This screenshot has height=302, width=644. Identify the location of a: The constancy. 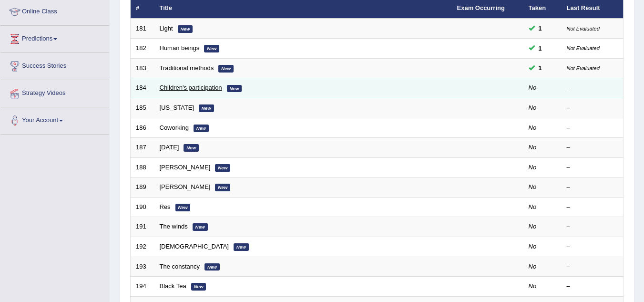
(180, 266).